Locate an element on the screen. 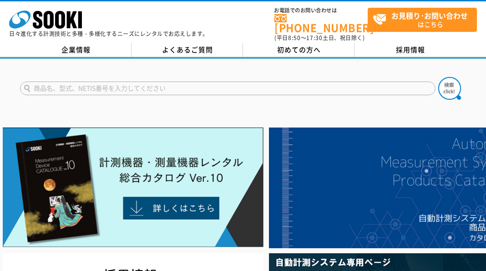 The width and height of the screenshot is (486, 271). a: 初めての方へ is located at coordinates (298, 50).